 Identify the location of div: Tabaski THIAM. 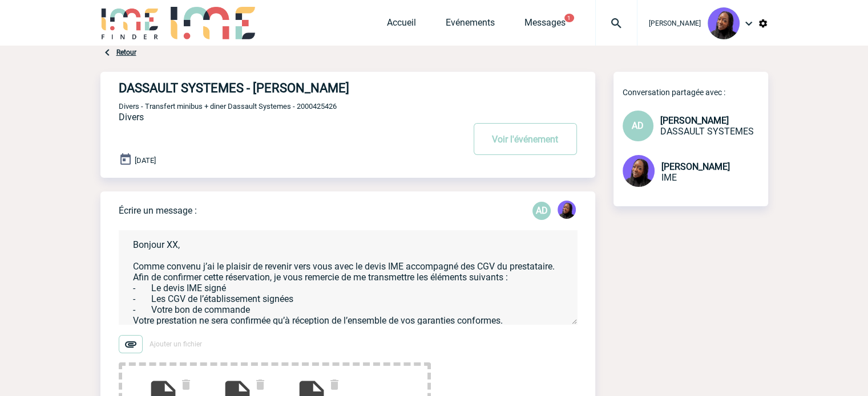
(567, 211).